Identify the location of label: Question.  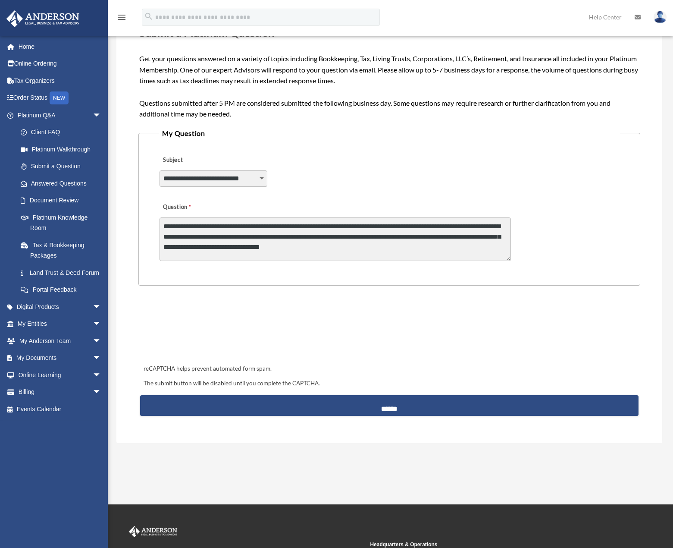
(193, 208).